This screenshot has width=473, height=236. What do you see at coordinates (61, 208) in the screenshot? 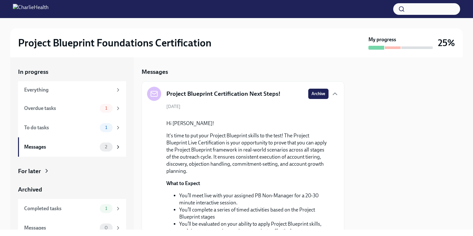
I see `div: Completed tasks` at bounding box center [61, 208].